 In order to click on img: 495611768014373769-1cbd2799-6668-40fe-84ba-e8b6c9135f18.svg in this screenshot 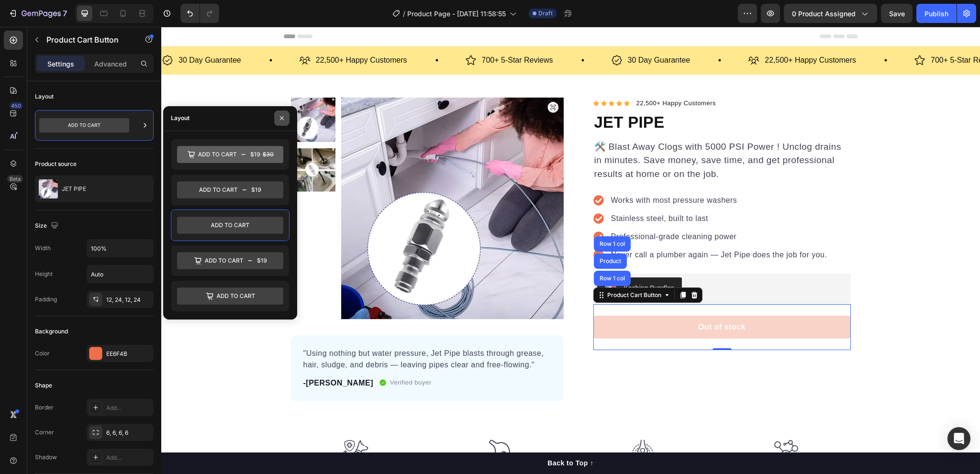, I will do `click(625, 428)`.